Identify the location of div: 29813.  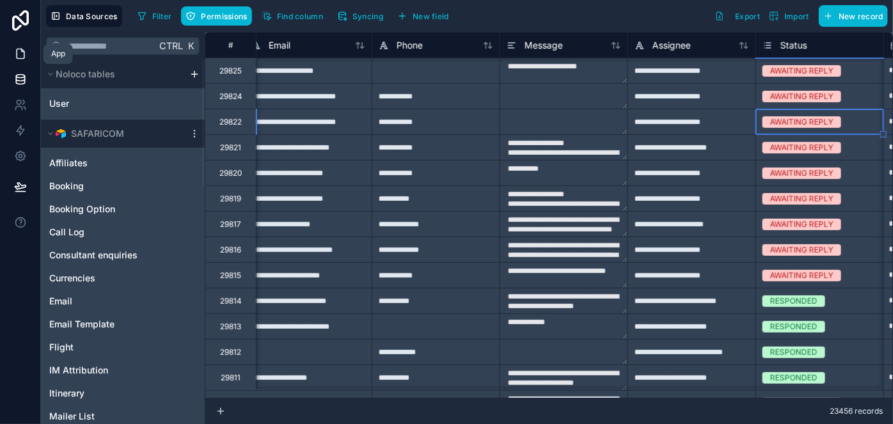
(230, 327).